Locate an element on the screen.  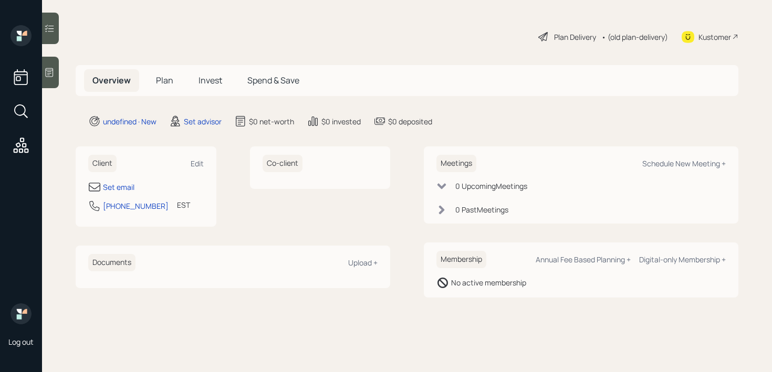
div: 0 Upcoming Meeting s is located at coordinates (491, 186).